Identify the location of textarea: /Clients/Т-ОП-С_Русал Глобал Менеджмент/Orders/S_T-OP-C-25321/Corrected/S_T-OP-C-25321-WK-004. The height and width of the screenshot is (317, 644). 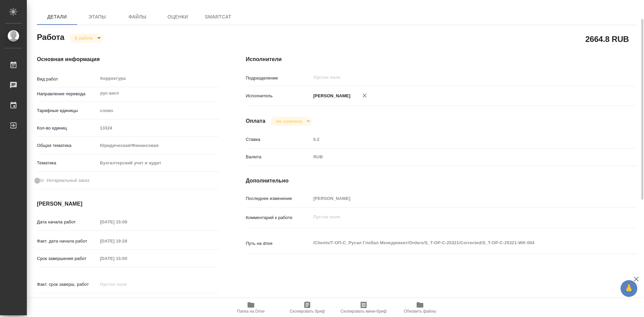
(458, 243).